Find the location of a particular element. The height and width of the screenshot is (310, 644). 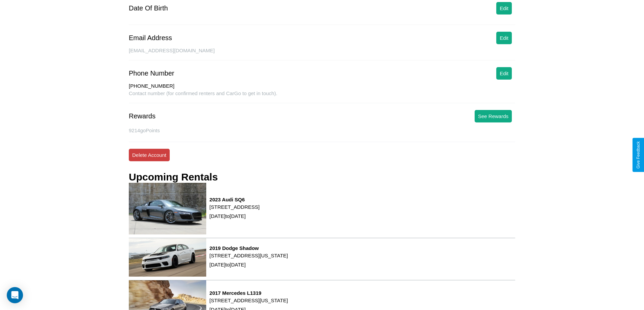

h3: 2019 Dodge Shadow is located at coordinates (249, 248).